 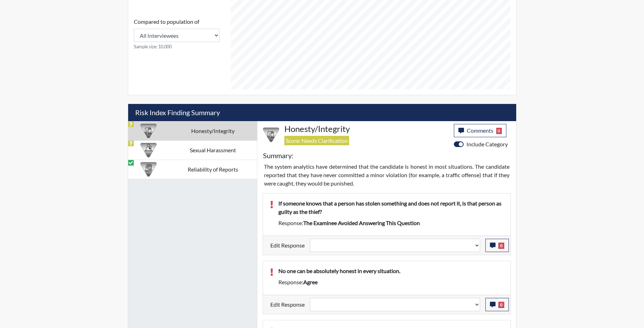 What do you see at coordinates (167, 22) in the screenshot?
I see `label: Compared to population of` at bounding box center [167, 22].